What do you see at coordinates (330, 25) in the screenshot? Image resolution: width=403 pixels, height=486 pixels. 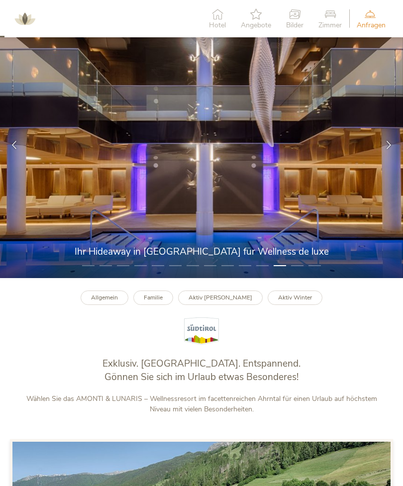 I see `span: Zimmer` at bounding box center [330, 25].